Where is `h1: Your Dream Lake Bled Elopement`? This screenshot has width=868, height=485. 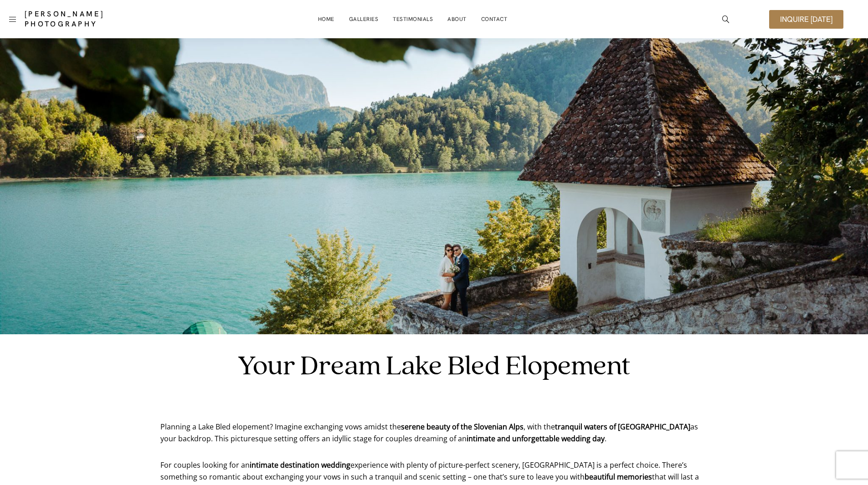
h1: Your Dream Lake Bled Elopement is located at coordinates (434, 367).